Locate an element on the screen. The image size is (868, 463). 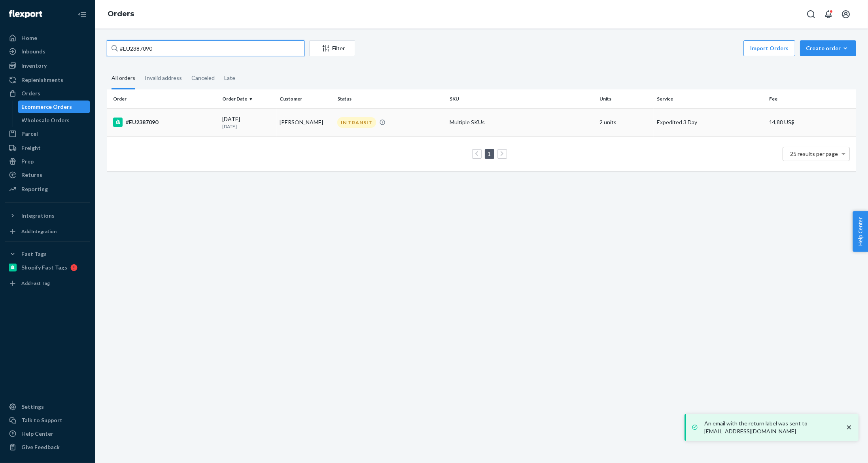
div: Ecommerce Orders is located at coordinates (47, 107).